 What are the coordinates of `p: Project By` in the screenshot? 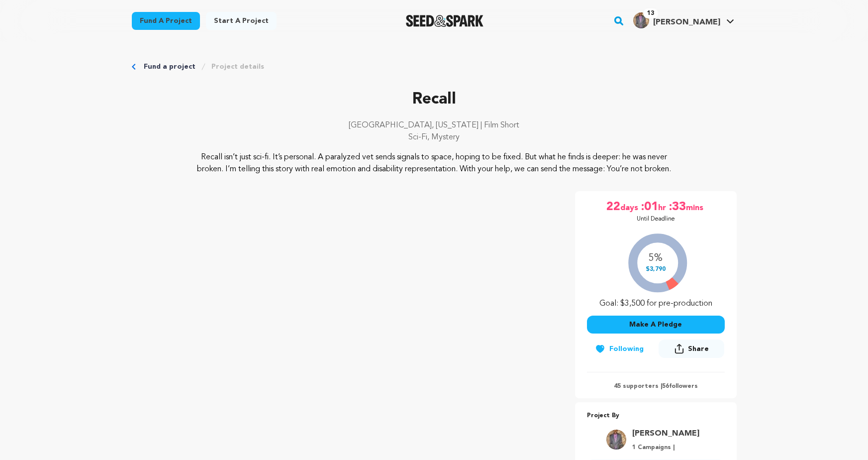 It's located at (656, 416).